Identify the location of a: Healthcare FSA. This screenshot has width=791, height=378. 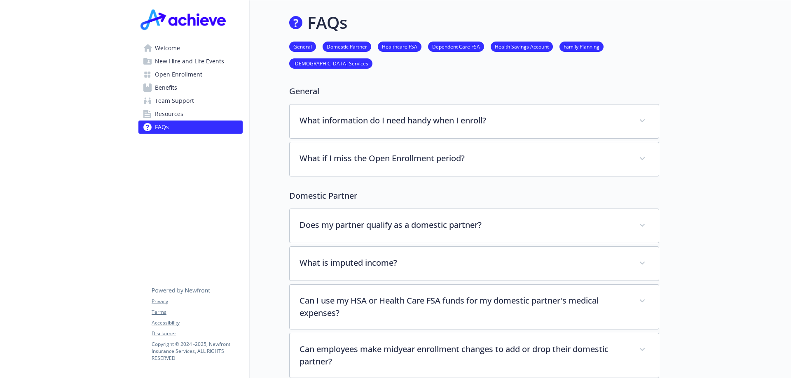
(399, 46).